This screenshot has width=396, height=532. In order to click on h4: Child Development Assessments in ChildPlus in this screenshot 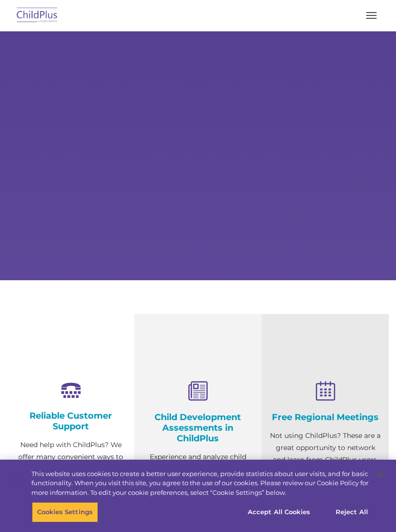, I will do `click(198, 428)`.